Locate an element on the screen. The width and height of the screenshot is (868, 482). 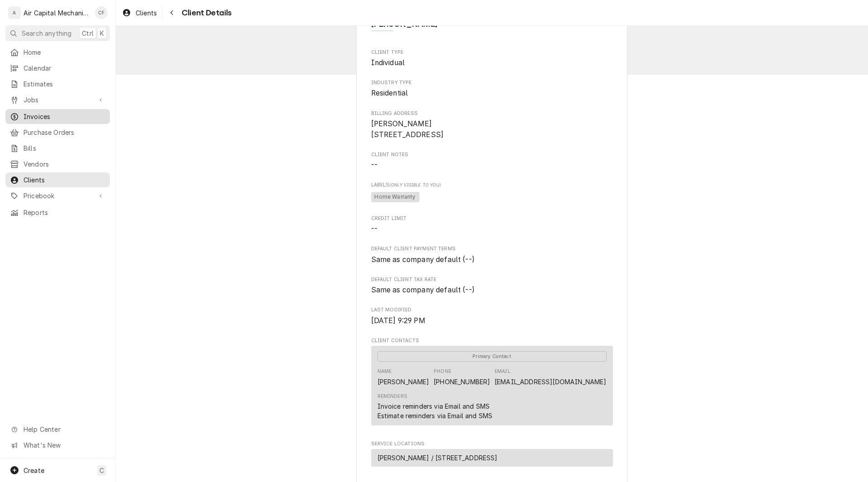
div: Default Client Payment Terms is located at coordinates (492, 255).